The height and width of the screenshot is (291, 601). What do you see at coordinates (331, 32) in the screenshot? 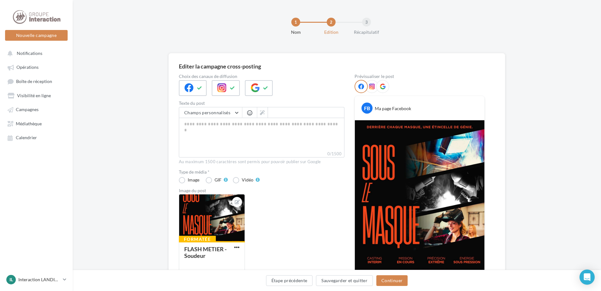
I see `div: Edition` at bounding box center [331, 32].